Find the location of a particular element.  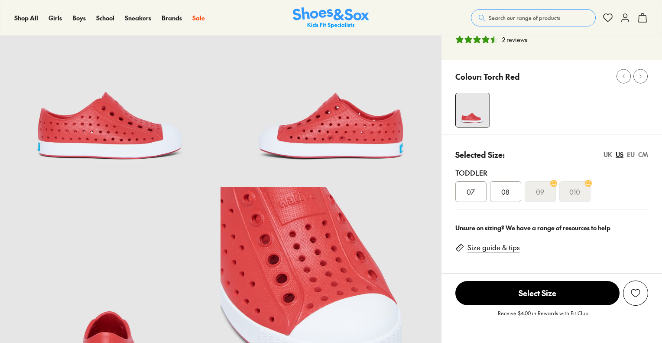

span: 08 is located at coordinates (505, 192).